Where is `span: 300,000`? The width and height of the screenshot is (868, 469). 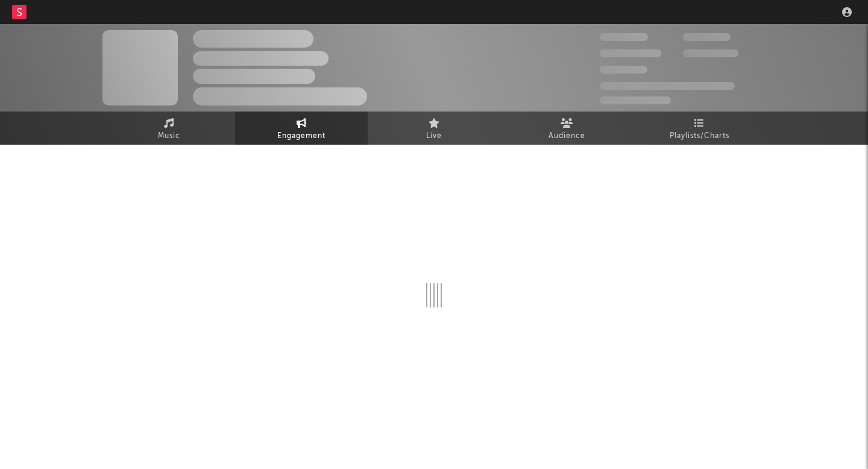 span: 300,000 is located at coordinates (624, 37).